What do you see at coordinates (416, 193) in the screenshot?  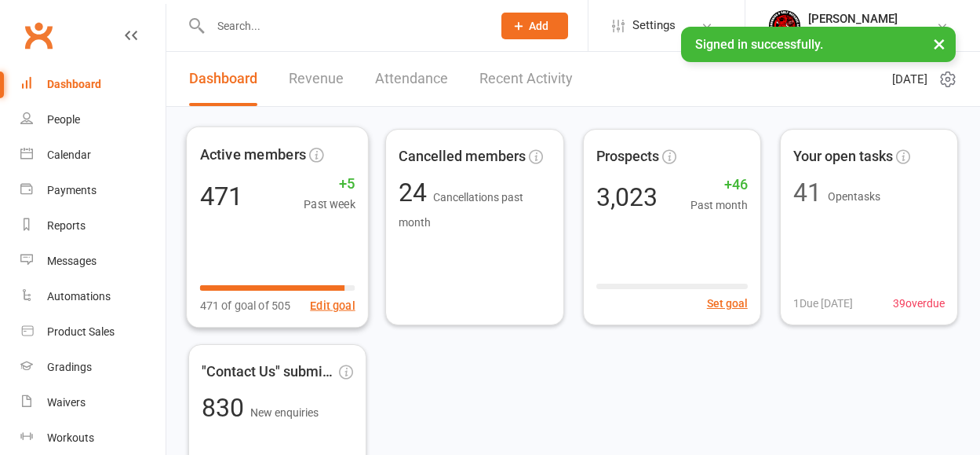 I see `span: 24` at bounding box center [416, 193].